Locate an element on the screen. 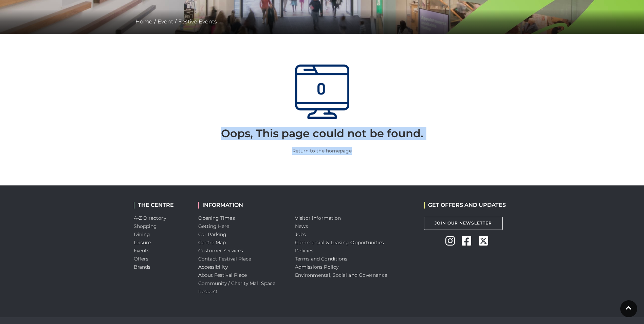 This screenshot has height=324, width=644. a: Join Our Newsletter is located at coordinates (463, 223).